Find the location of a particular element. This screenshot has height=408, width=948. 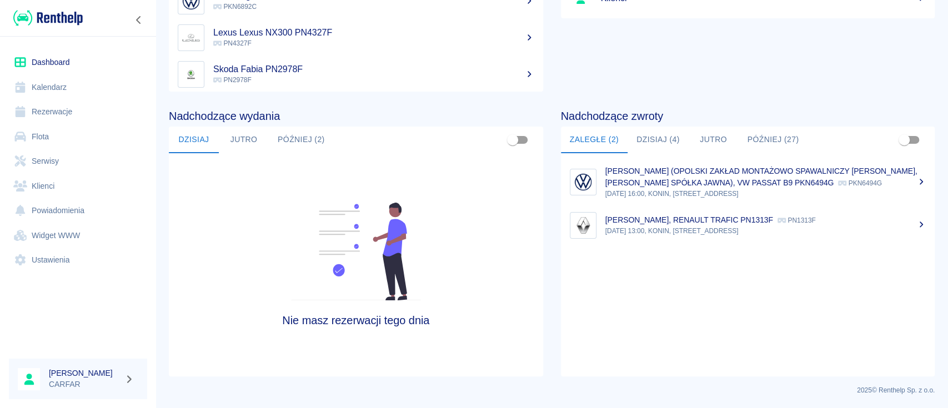

span: PKN6892C is located at coordinates (235, 7).